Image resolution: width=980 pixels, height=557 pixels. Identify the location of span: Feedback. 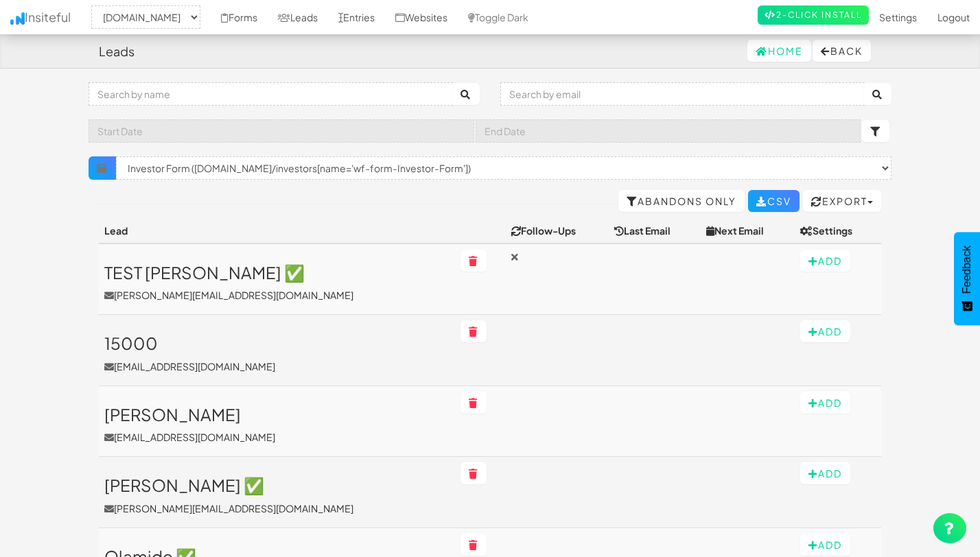
(967, 270).